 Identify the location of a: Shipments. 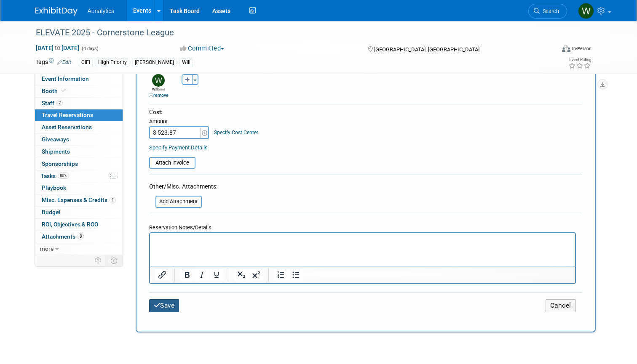
(79, 152).